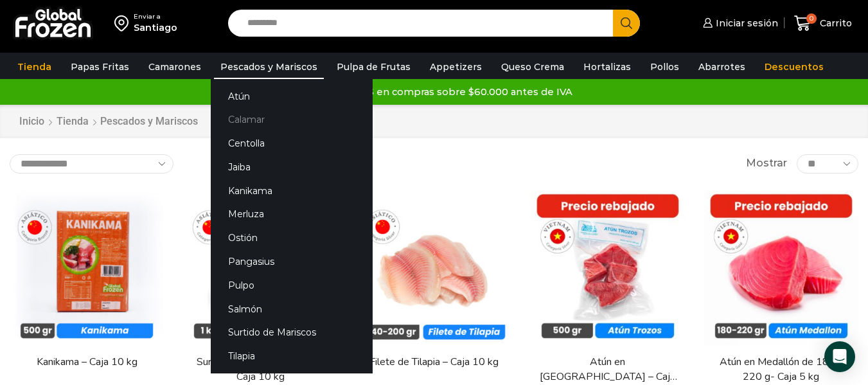  I want to click on button: Search button, so click(627, 23).